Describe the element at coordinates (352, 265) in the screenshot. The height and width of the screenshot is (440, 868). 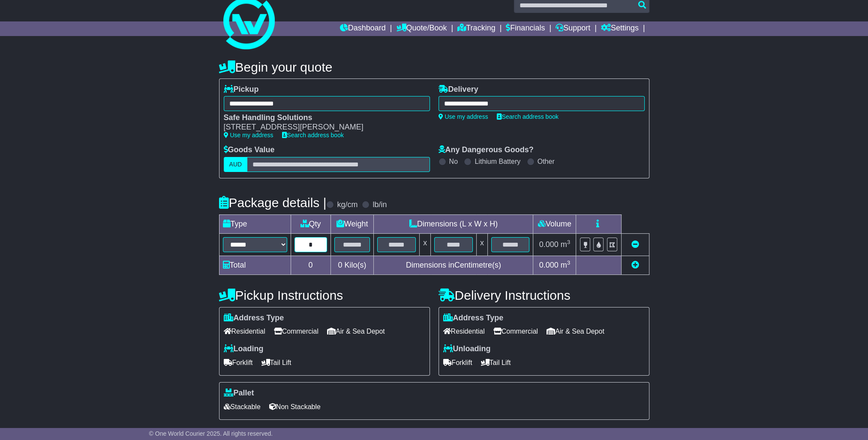
I see `td: Kilo(s)` at that location.